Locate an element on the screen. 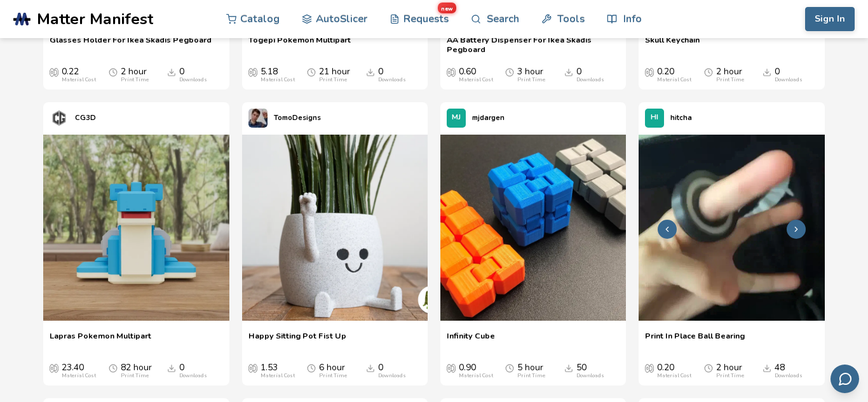 This screenshot has width=868, height=402. p: CG3D is located at coordinates (85, 117).